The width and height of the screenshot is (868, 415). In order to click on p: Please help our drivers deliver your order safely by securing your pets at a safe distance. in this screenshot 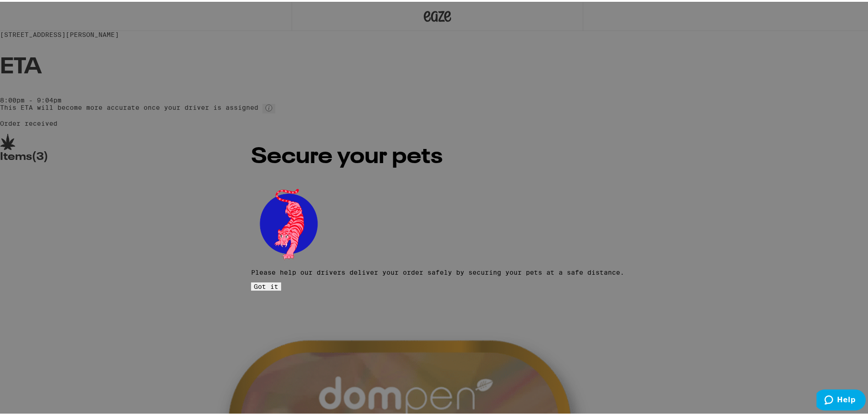, I will do `click(438, 271)`.